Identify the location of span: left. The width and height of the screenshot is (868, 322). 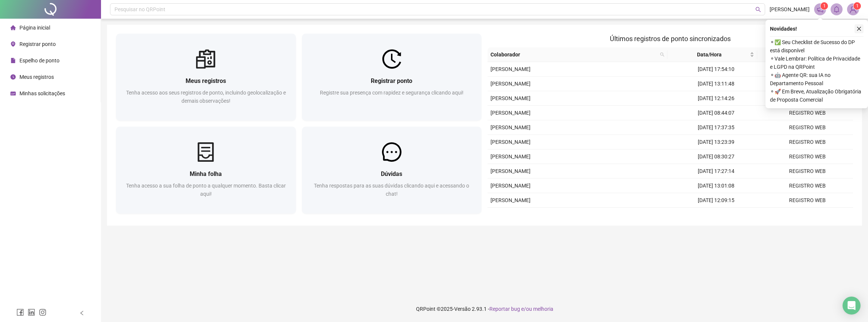
(82, 313).